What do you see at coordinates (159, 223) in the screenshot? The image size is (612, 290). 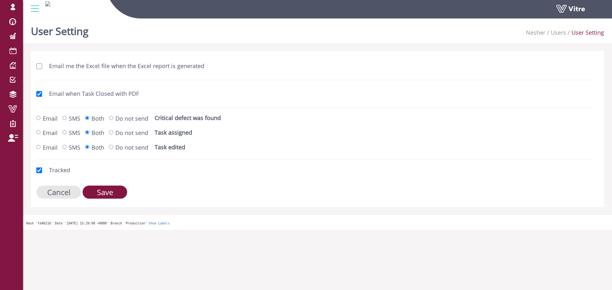 I see `a: Show Labels` at bounding box center [159, 223].